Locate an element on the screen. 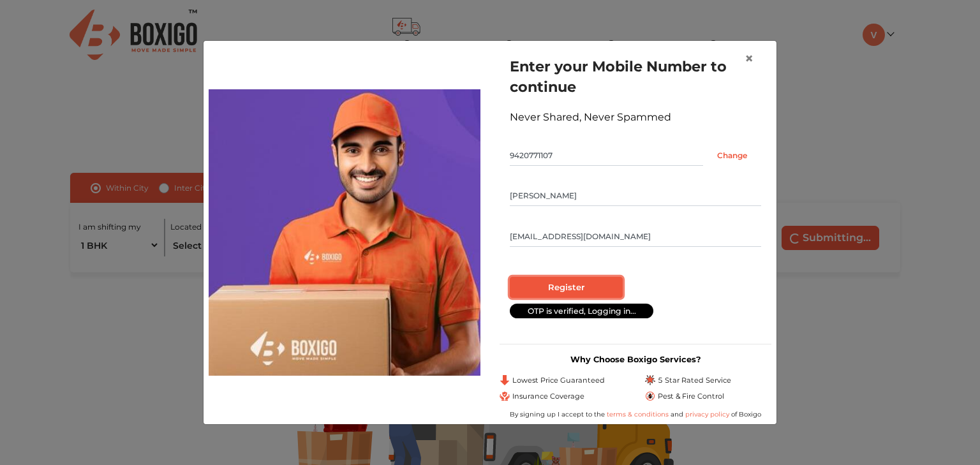  span: Lowest Price Guaranteed is located at coordinates (558, 381).